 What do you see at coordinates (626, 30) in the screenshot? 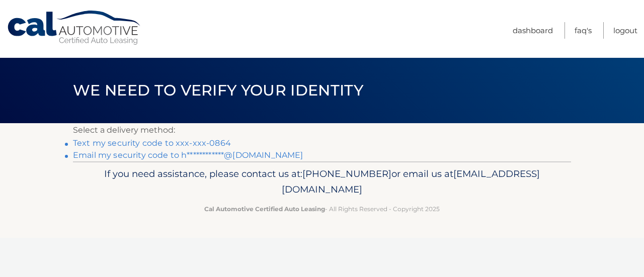
I see `a: Logout` at bounding box center [626, 30].